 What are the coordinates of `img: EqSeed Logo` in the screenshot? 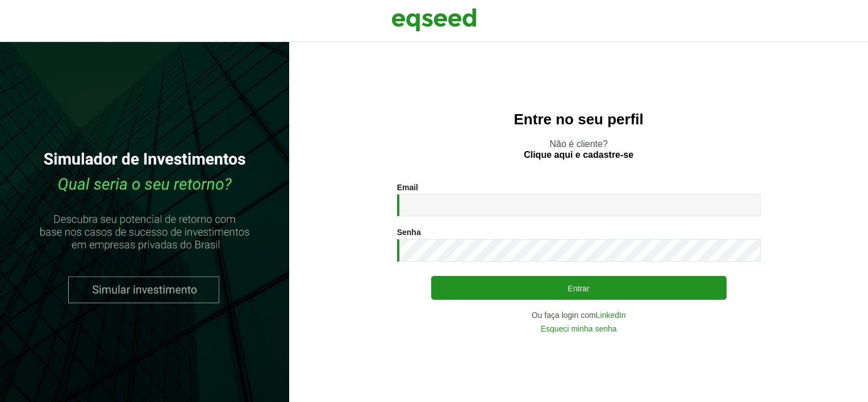 It's located at (434, 20).